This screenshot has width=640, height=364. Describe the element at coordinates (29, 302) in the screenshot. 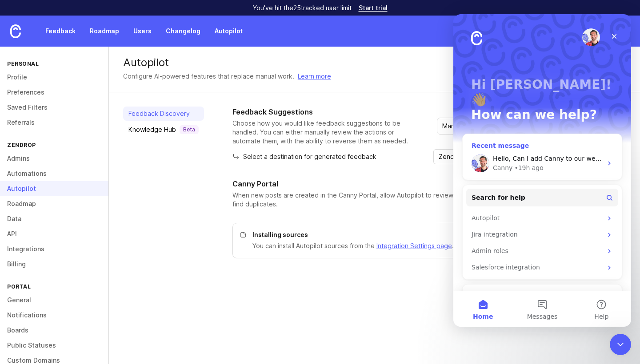

I see `span: Home` at that location.